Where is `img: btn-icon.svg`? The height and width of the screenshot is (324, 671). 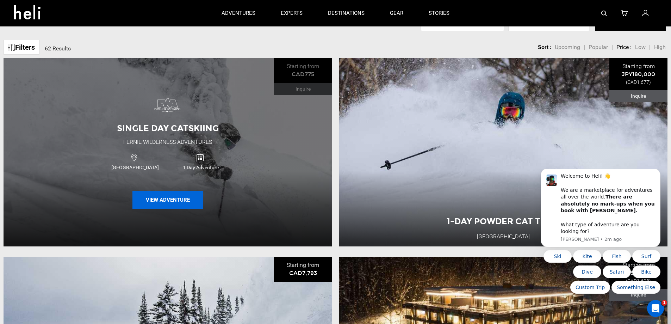
img: btn-icon.svg is located at coordinates (12, 48).